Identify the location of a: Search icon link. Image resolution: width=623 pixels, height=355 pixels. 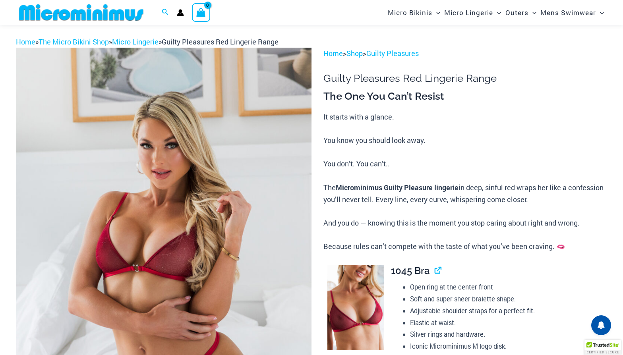
(165, 13).